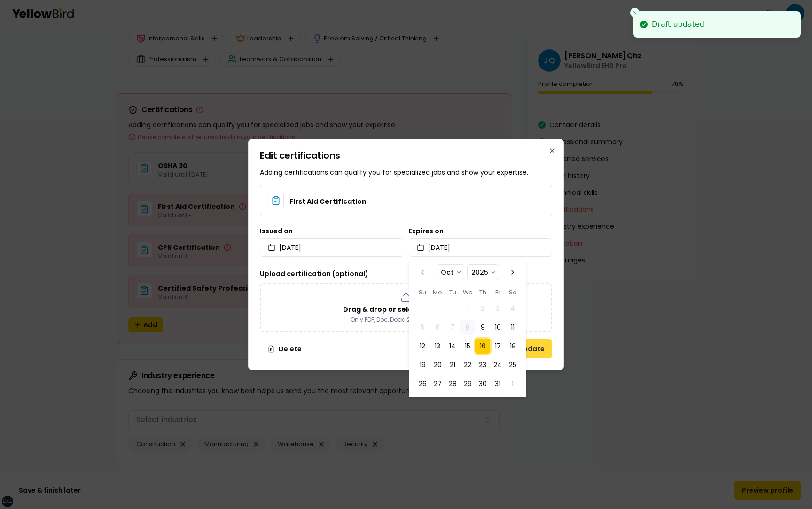 The height and width of the screenshot is (509, 812). What do you see at coordinates (482, 327) in the screenshot?
I see `button: Thursday, October 9th, 2025` at bounding box center [482, 327].